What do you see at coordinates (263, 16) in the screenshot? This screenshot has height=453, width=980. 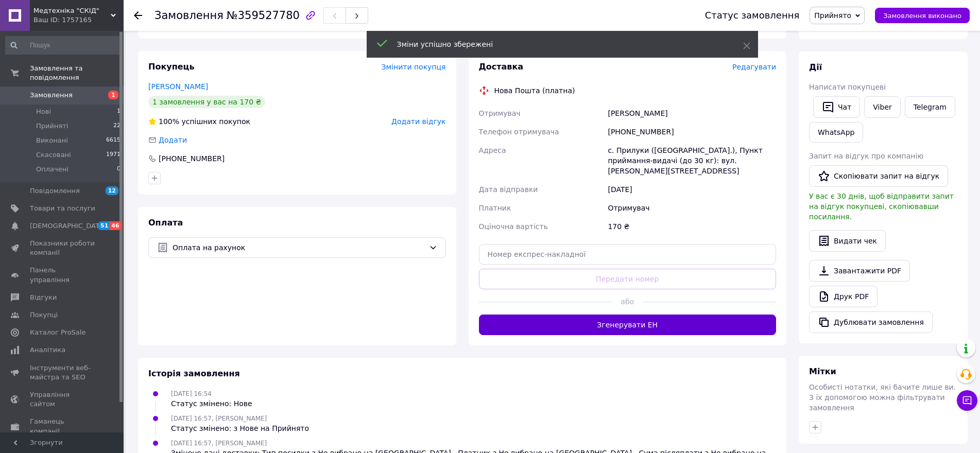 I see `span: №359527780` at bounding box center [263, 16].